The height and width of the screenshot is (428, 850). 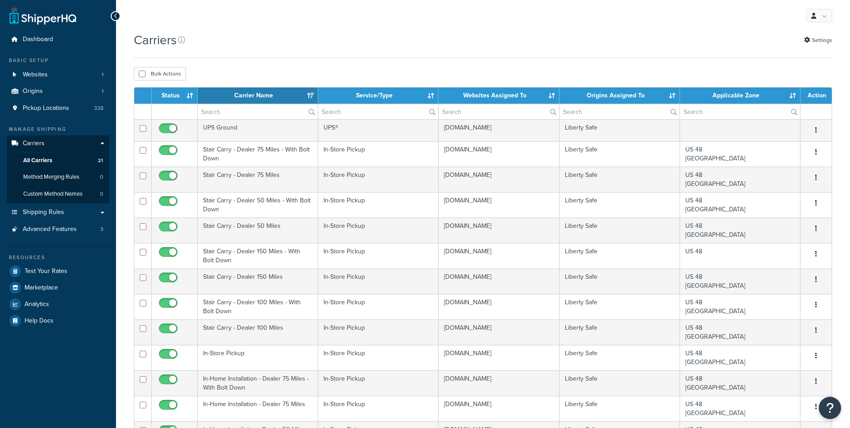 What do you see at coordinates (58, 271) in the screenshot?
I see `a: Test Your Rates` at bounding box center [58, 271].